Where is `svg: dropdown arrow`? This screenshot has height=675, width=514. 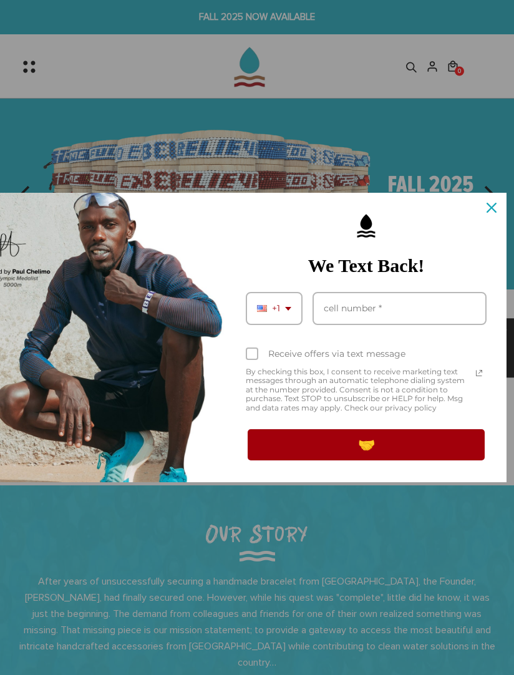
svg: dropdown arrow is located at coordinates (288, 309).